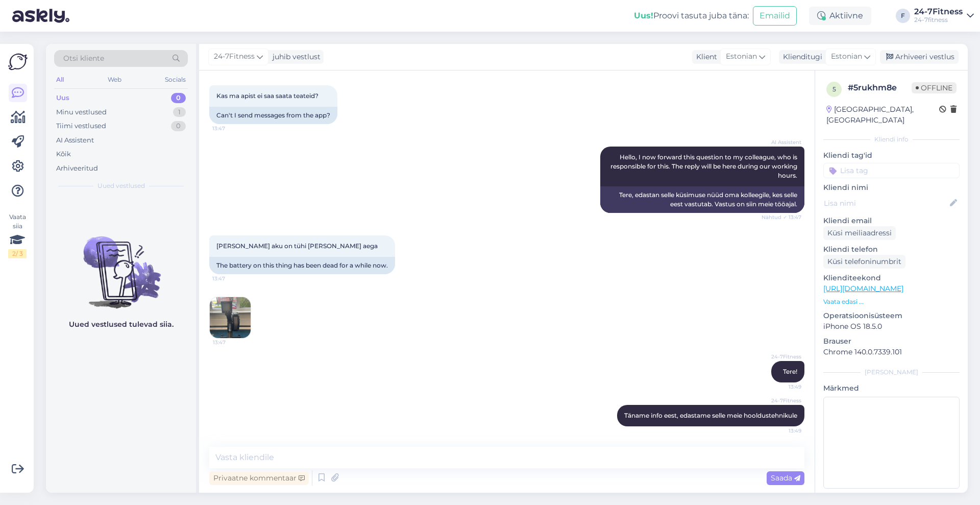 This screenshot has height=505, width=980. I want to click on span: Otsi kliente, so click(84, 58).